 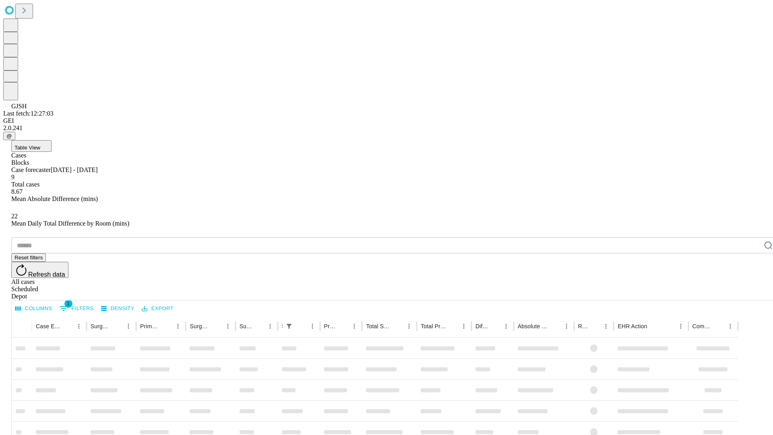 I want to click on span: Case forecaster, so click(x=31, y=169).